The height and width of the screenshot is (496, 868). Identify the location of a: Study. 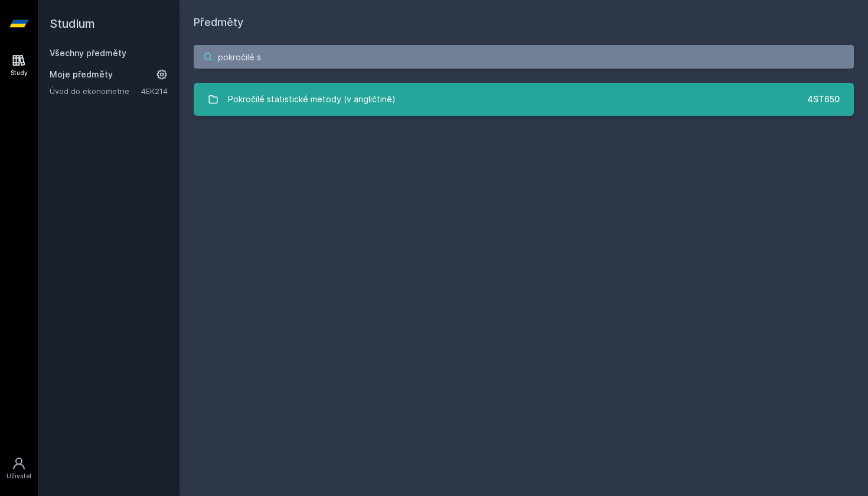
(19, 65).